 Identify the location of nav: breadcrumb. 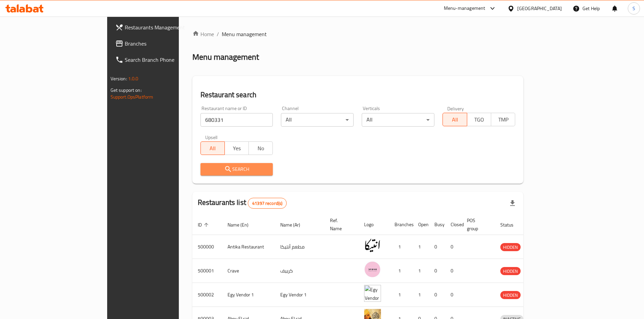
(358, 34).